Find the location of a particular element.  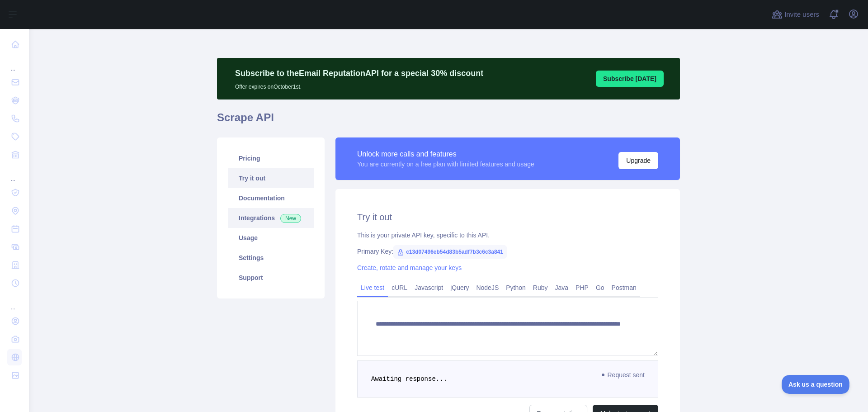

a: Try it out is located at coordinates (271, 178).